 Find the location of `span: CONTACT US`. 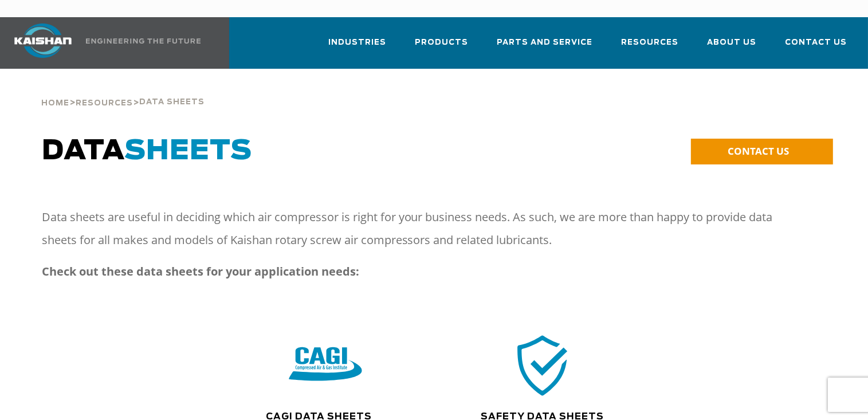

span: CONTACT US is located at coordinates (759, 151).